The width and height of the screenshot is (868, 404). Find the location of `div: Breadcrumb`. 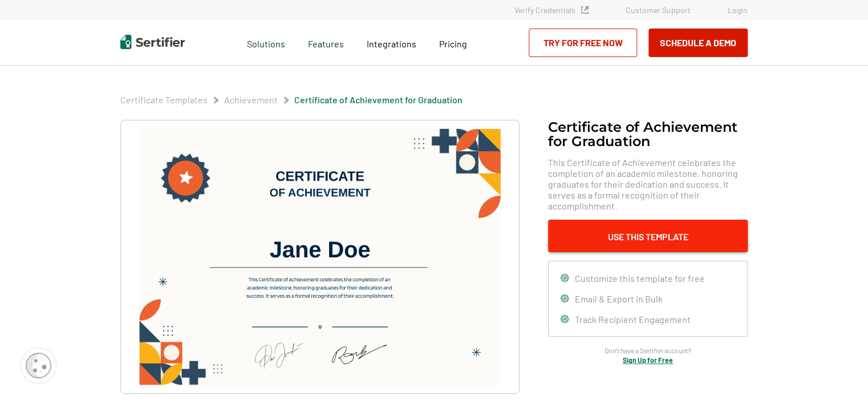

div: Breadcrumb is located at coordinates (292, 100).